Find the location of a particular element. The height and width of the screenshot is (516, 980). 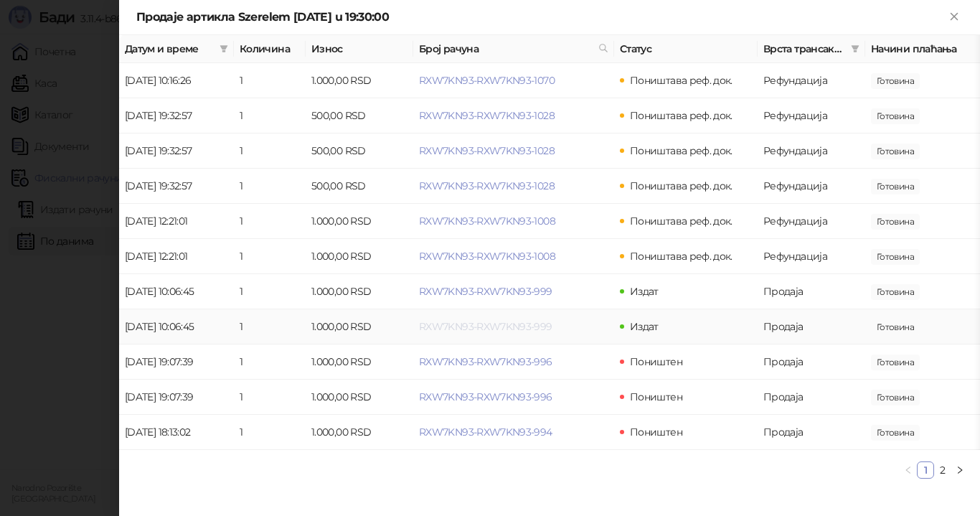

li: Претходна страна is located at coordinates (909, 469).